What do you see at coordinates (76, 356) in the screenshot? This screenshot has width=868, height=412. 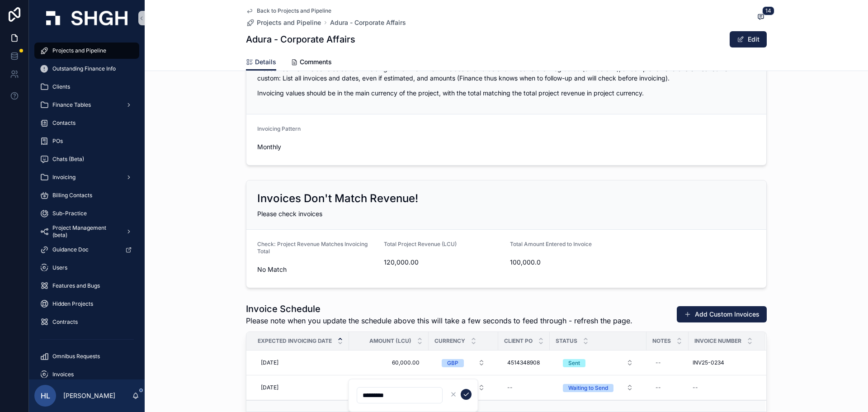 I see `span: Omnibus Requests` at bounding box center [76, 356].